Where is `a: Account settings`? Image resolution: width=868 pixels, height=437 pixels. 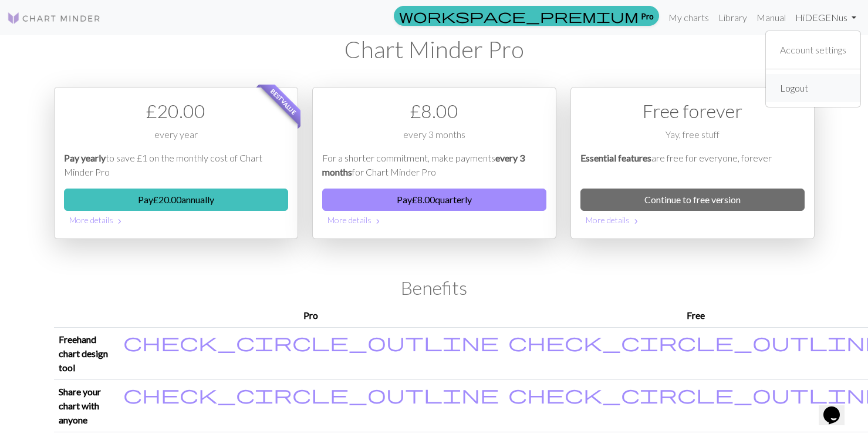 a: Account settings is located at coordinates (813, 50).